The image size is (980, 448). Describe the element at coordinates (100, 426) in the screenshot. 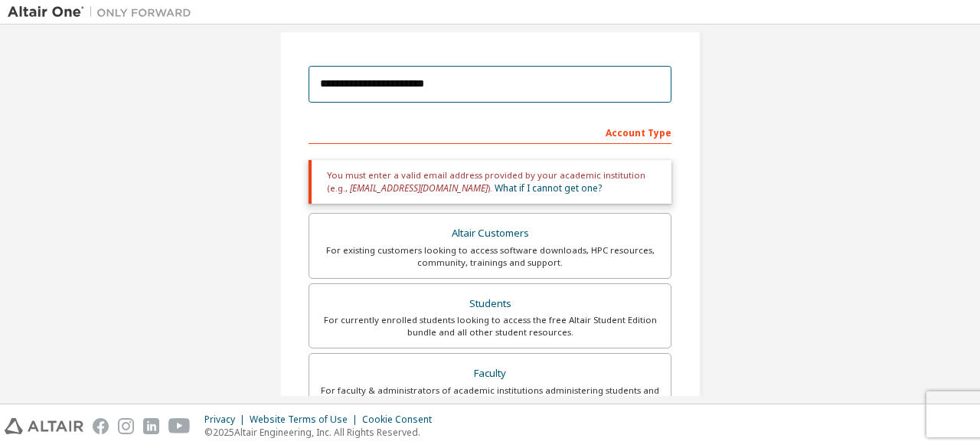

I see `img: facebook.svg` at that location.